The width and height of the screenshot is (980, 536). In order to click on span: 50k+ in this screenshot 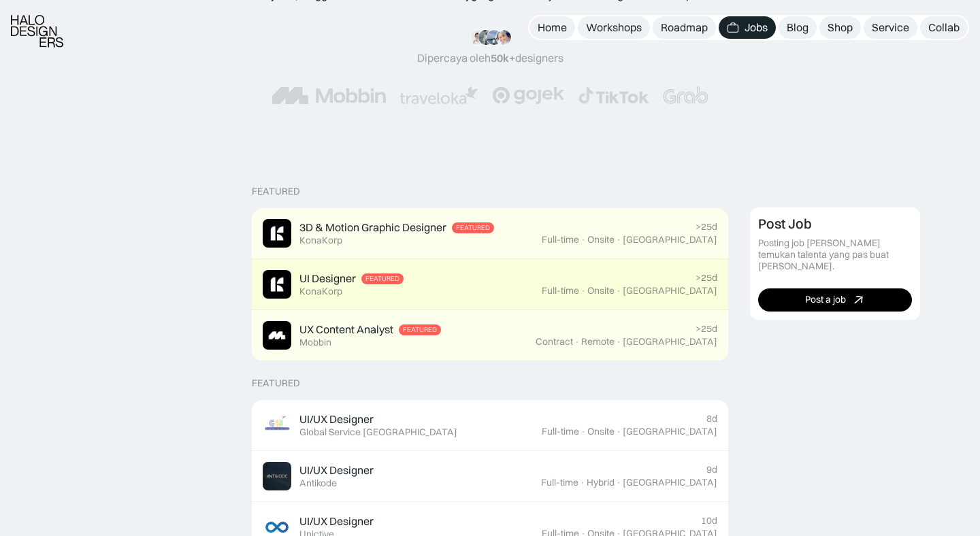, I will do `click(503, 58)`.